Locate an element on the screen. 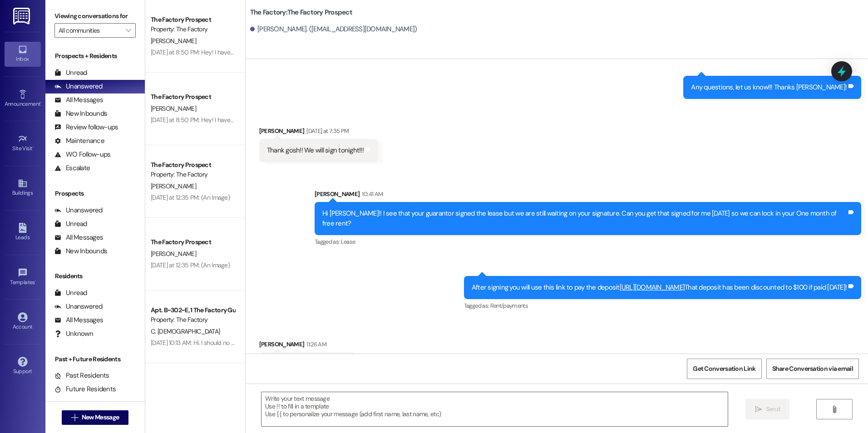 This screenshot has width=868, height=433. span: Rent/payments is located at coordinates (509, 306).